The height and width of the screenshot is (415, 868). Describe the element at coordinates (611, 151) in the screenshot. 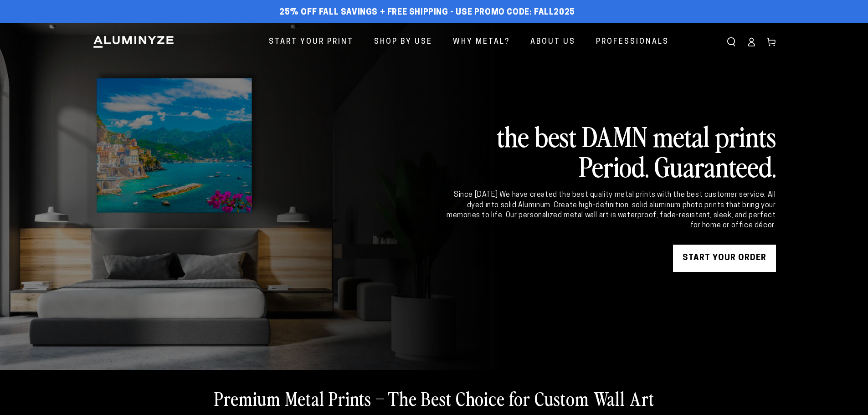

I see `h2: the best DAMN metal prints Period. Guaranteed.` at that location.